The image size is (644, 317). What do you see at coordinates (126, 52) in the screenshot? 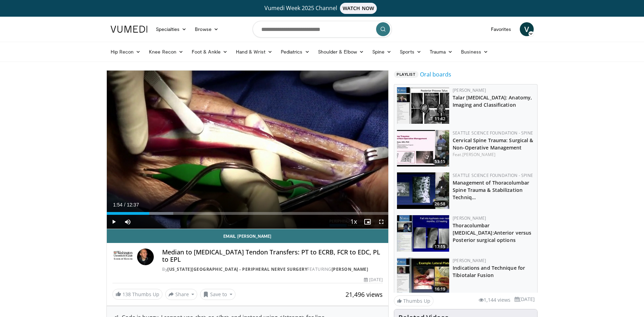
I see `a: Hip Recon` at bounding box center [126, 52].